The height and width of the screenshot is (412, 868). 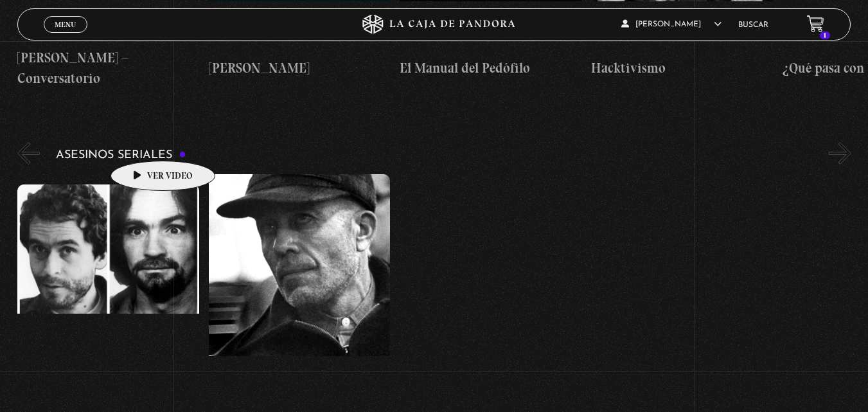 I want to click on span: 1, so click(x=825, y=35).